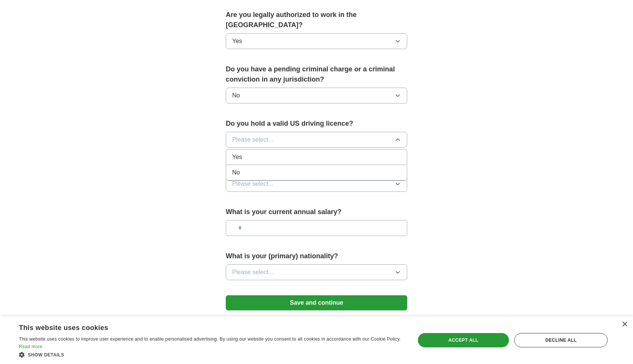  What do you see at coordinates (316, 256) in the screenshot?
I see `label: What is your (primary) nationality?` at bounding box center [316, 256].